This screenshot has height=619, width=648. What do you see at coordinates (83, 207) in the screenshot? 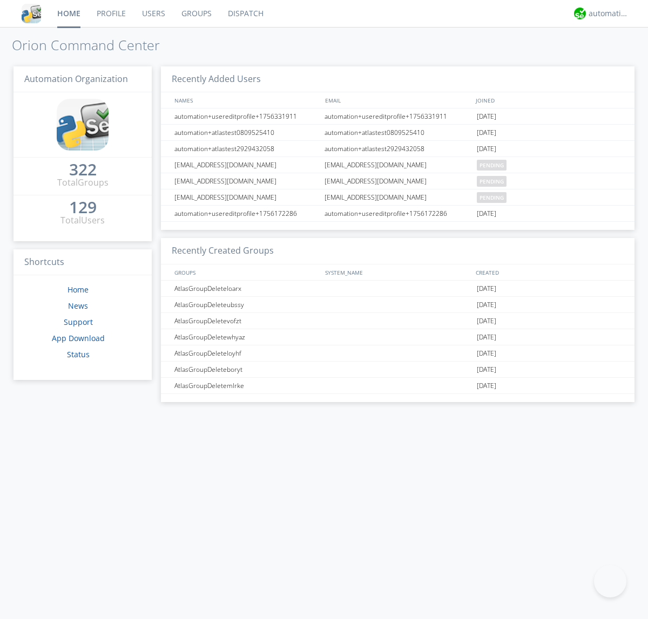
I see `div: 129` at bounding box center [83, 207].